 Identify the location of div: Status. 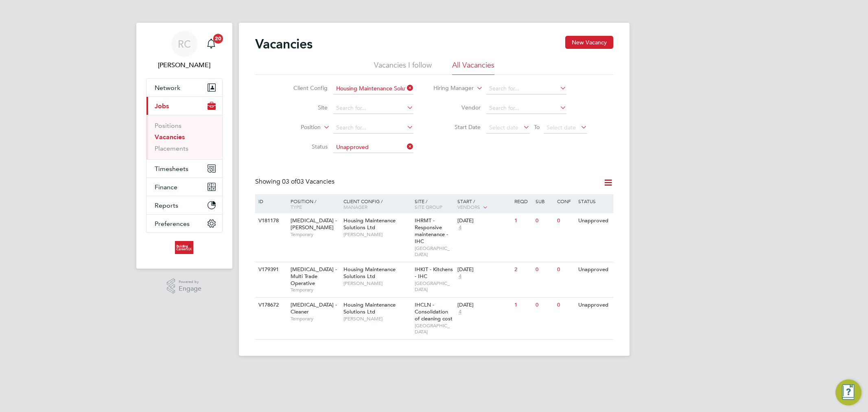
(594, 201).